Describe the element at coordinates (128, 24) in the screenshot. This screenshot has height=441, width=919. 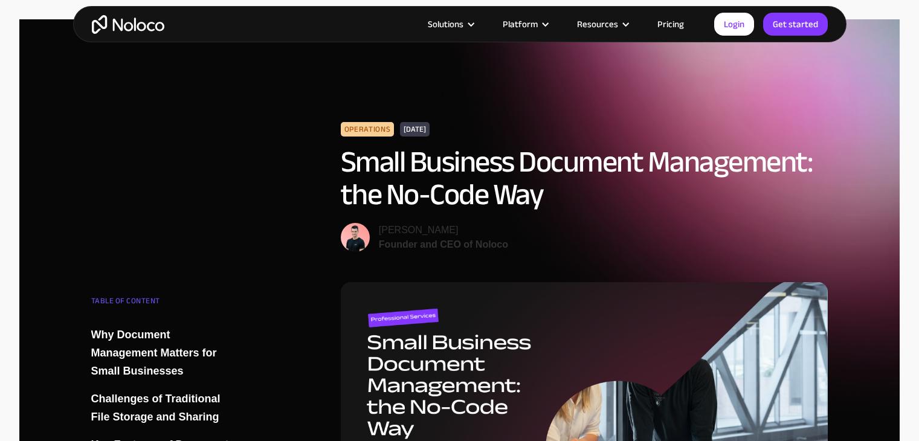
I see `a: home` at that location.